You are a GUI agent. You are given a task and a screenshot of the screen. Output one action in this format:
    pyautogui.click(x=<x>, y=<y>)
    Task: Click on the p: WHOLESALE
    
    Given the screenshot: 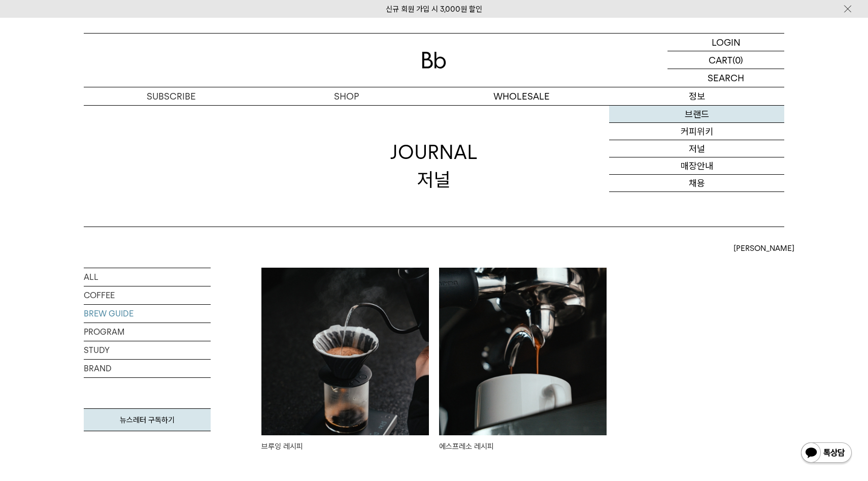 What is the action you would take?
    pyautogui.click(x=522, y=96)
    